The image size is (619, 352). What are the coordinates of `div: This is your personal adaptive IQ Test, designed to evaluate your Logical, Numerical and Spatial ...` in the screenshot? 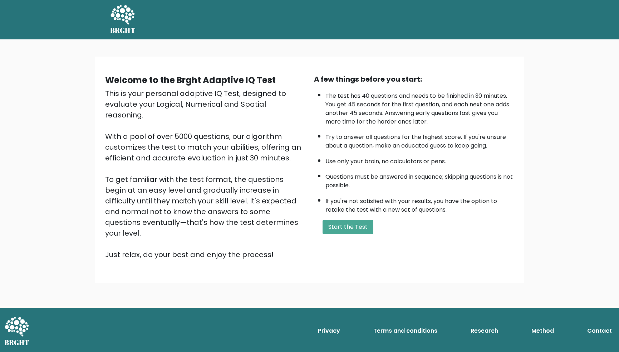 It's located at (205, 174).